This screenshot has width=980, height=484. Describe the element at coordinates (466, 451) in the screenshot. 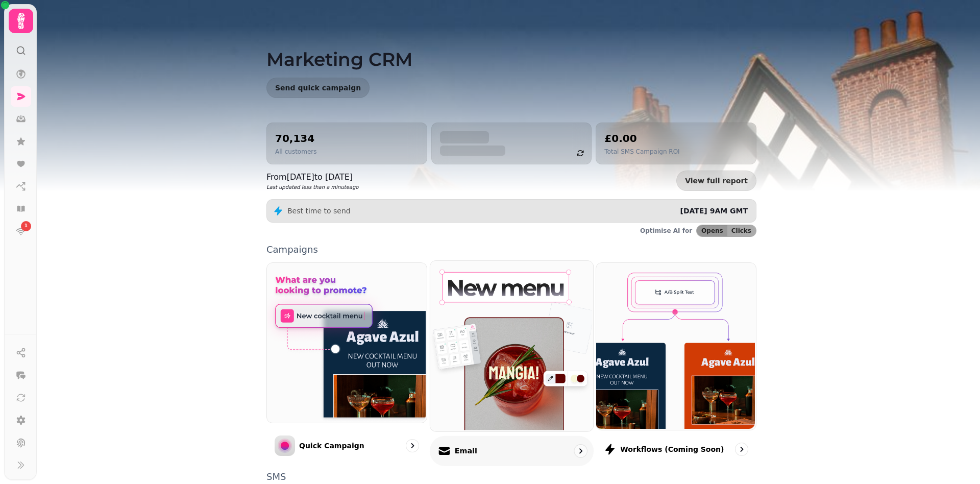

I see `p: Email` at that location.